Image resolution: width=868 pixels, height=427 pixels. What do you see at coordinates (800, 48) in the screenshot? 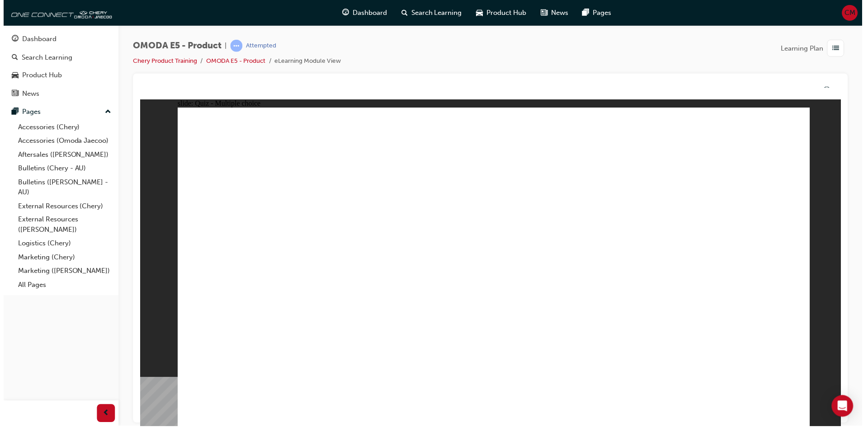
I see `span: Learning Plan` at bounding box center [800, 48].